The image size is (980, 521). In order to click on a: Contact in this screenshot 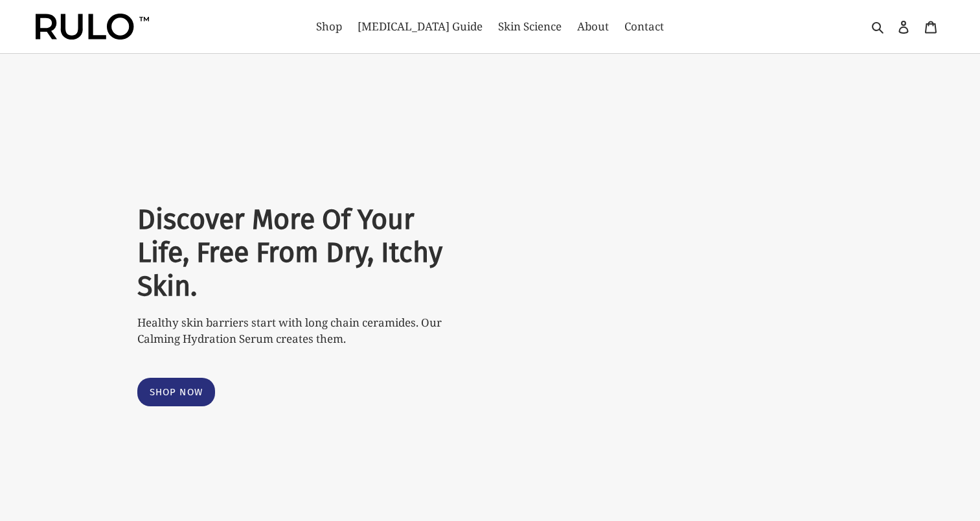, I will do `click(644, 27)`.